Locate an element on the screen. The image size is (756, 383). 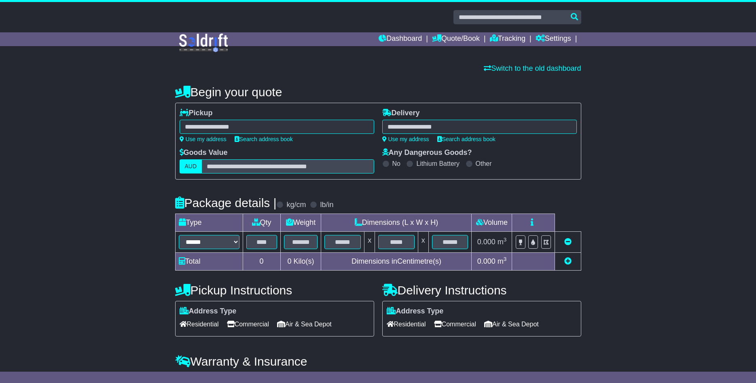
label: Other is located at coordinates (484, 164).